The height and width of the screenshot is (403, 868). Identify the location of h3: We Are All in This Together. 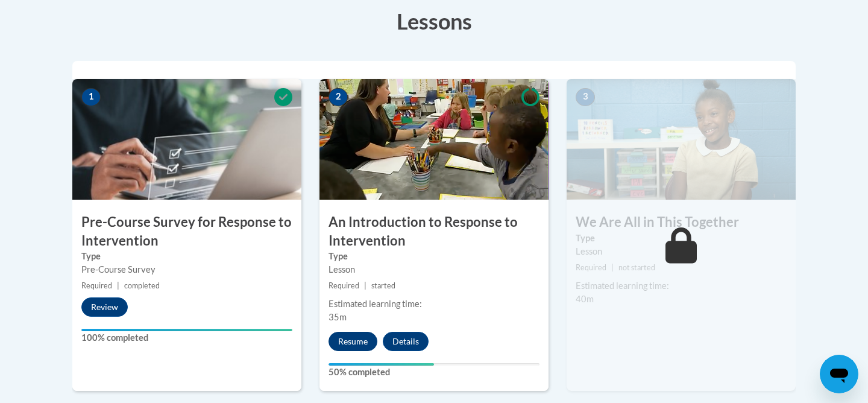
(681, 222).